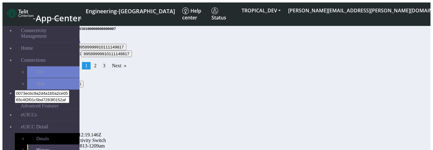 The image size is (433, 150). Describe the element at coordinates (40, 72) in the screenshot. I see `span: List` at that location.